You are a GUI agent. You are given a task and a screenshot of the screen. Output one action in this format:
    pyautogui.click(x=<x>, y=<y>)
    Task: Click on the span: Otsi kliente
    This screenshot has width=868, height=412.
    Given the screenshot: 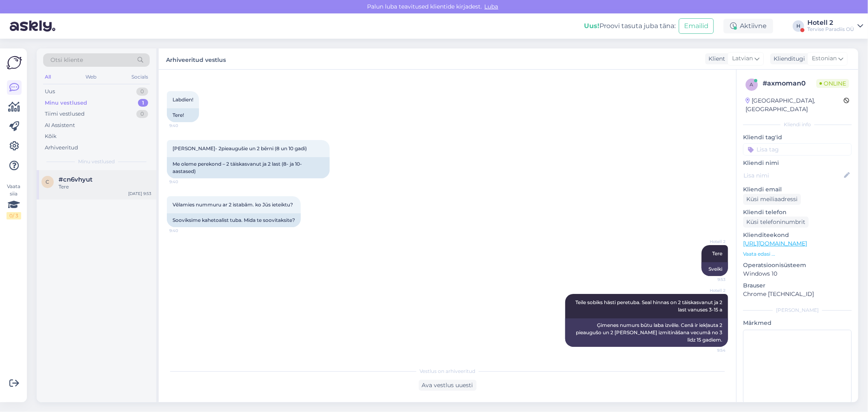 What is the action you would take?
    pyautogui.click(x=66, y=60)
    